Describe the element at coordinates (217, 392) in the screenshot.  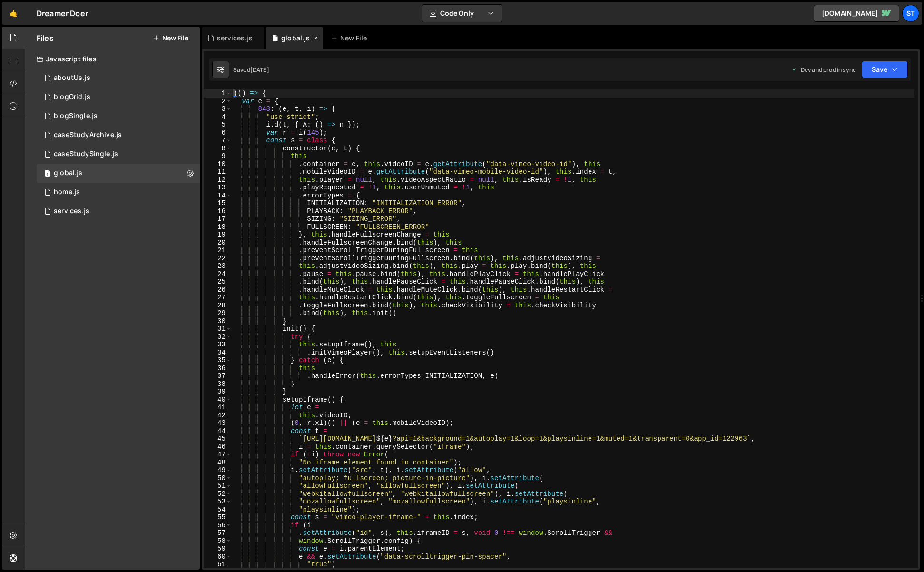
I see `div: 39` at that location.